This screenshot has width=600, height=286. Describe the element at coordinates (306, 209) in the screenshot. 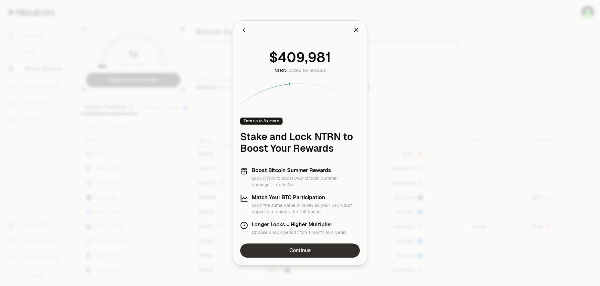

I see `p: Lock the same value in NTRN as your BTC vault deposits to unlock the full boost.` at that location.